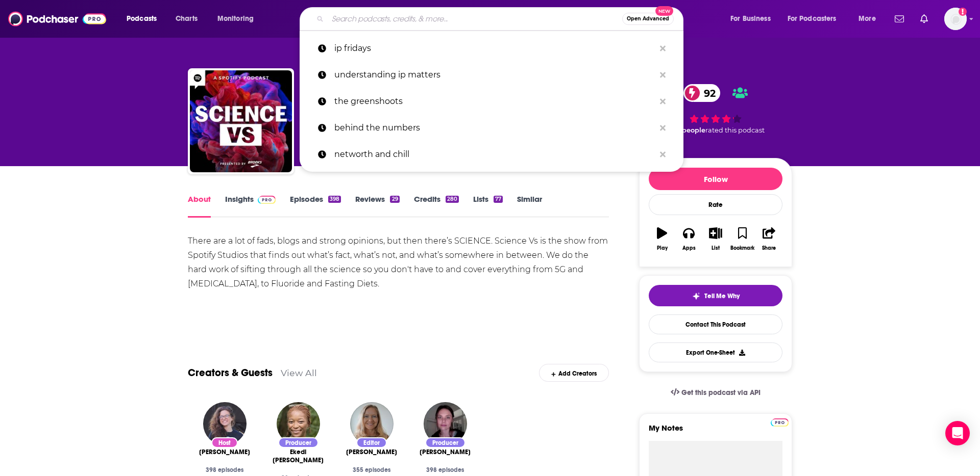 This screenshot has height=476, width=980. Describe the element at coordinates (315, 206) in the screenshot. I see `a: Episodes398` at that location.